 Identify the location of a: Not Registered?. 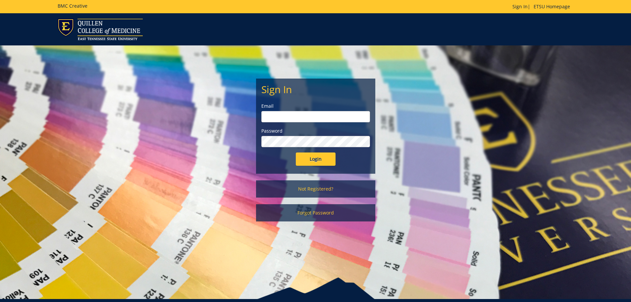
(316, 189).